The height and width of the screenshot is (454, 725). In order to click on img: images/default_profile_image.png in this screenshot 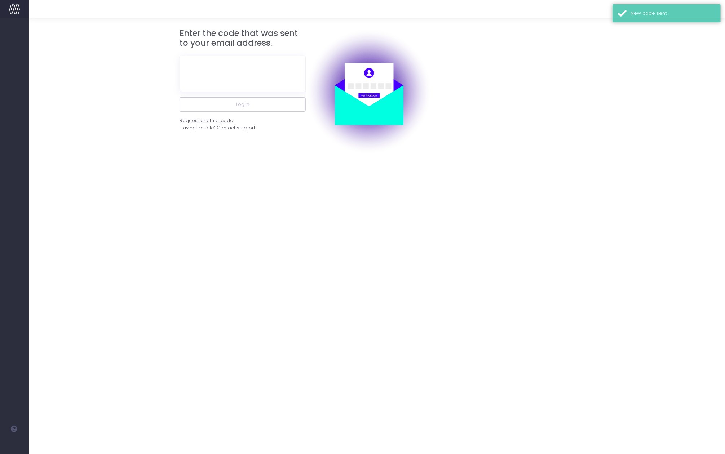, I will do `click(14, 445)`.